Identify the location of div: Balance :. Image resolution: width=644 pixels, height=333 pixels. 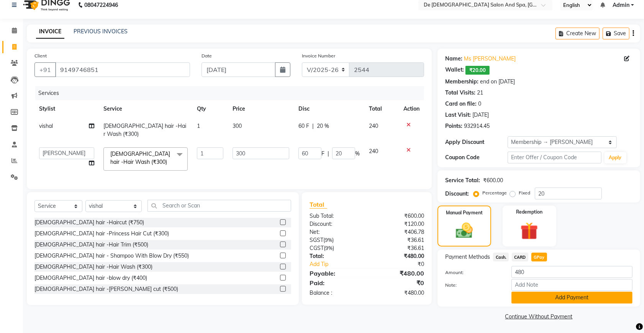
(335, 293).